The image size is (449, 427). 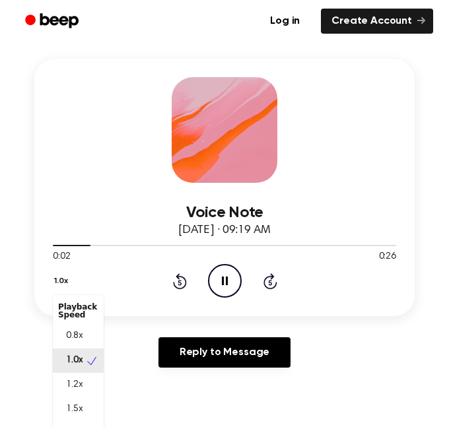 What do you see at coordinates (78, 311) in the screenshot?
I see `div: Playback Speed` at bounding box center [78, 311].